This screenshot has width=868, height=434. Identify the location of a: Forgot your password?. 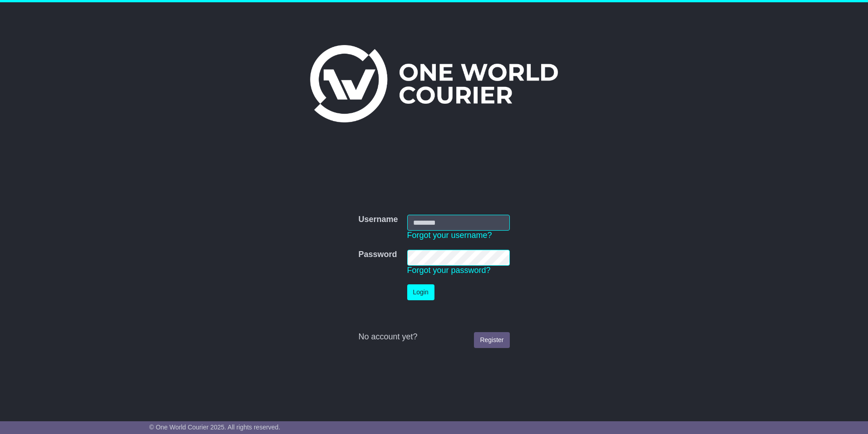
(449, 270).